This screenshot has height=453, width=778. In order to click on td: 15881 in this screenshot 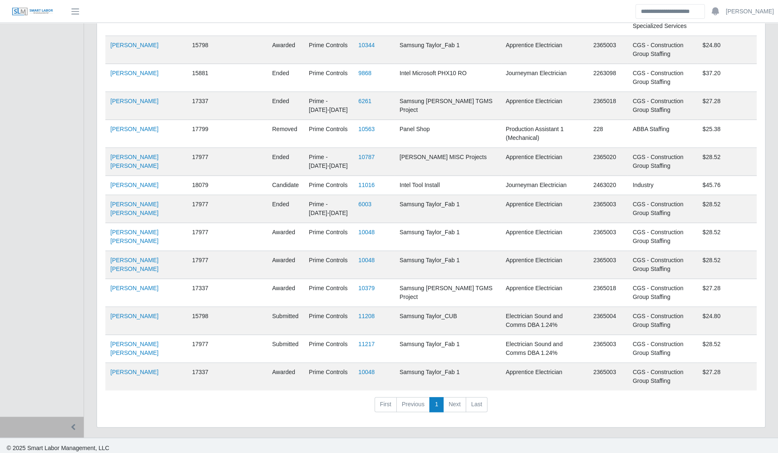, I will do `click(203, 78)`.